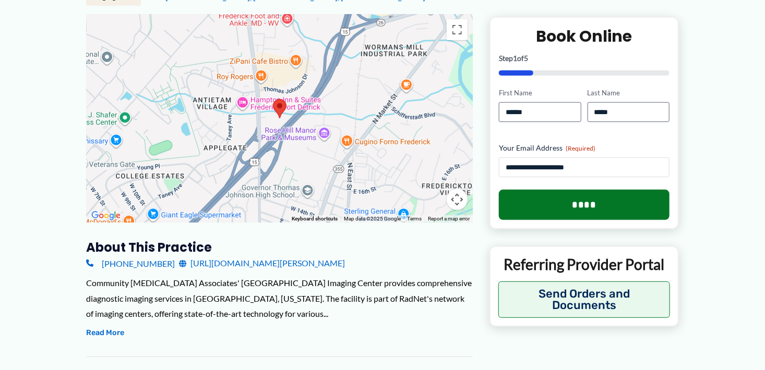 The width and height of the screenshot is (765, 370). I want to click on button: Keyboard shortcuts, so click(314, 219).